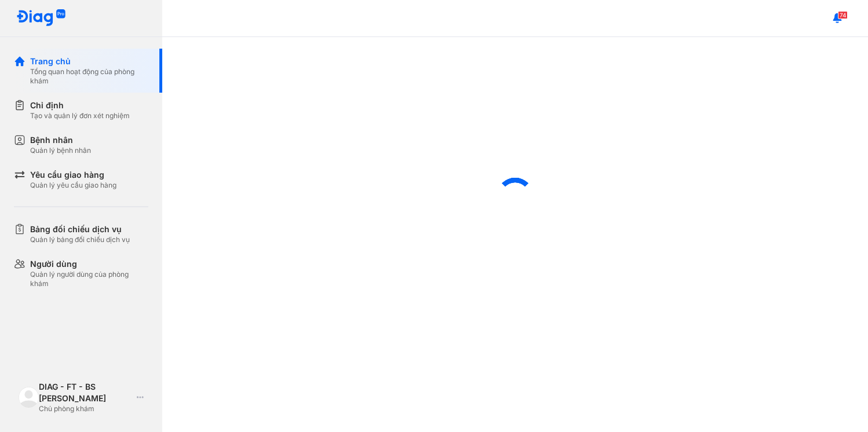 This screenshot has width=868, height=432. Describe the element at coordinates (60, 140) in the screenshot. I see `div: Bệnh nhân` at that location.